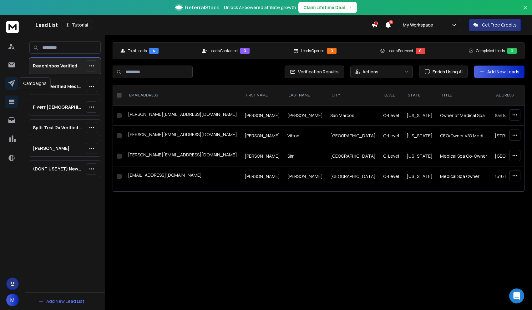 The width and height of the screenshot is (532, 310). Describe the element at coordinates (463, 156) in the screenshot. I see `td: Medical Spa Co-Owner` at that location.